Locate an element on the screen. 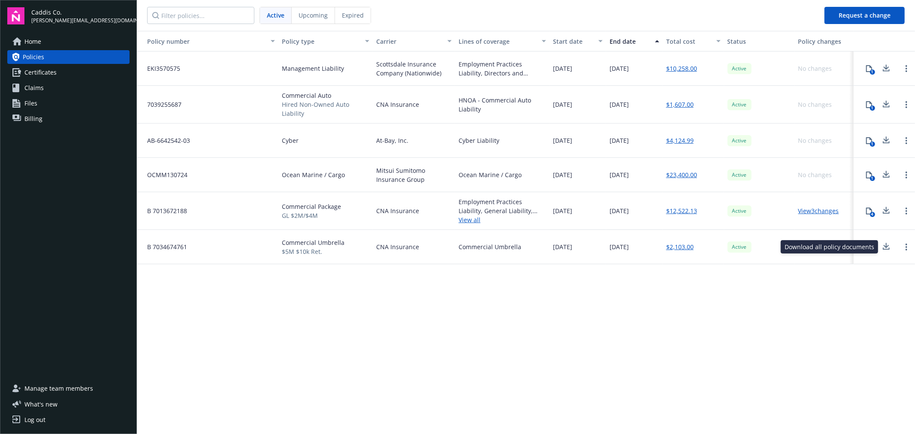  button: Carrier is located at coordinates (414, 41).